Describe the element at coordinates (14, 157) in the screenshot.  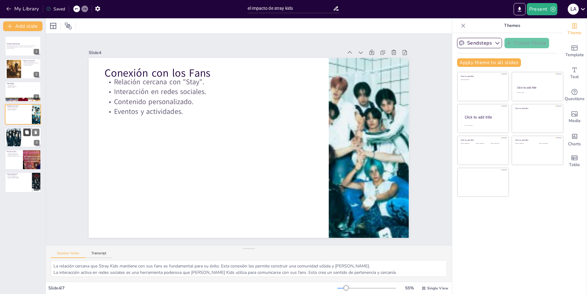
I see `p: Contribución al bienestar emocional.` at that location.